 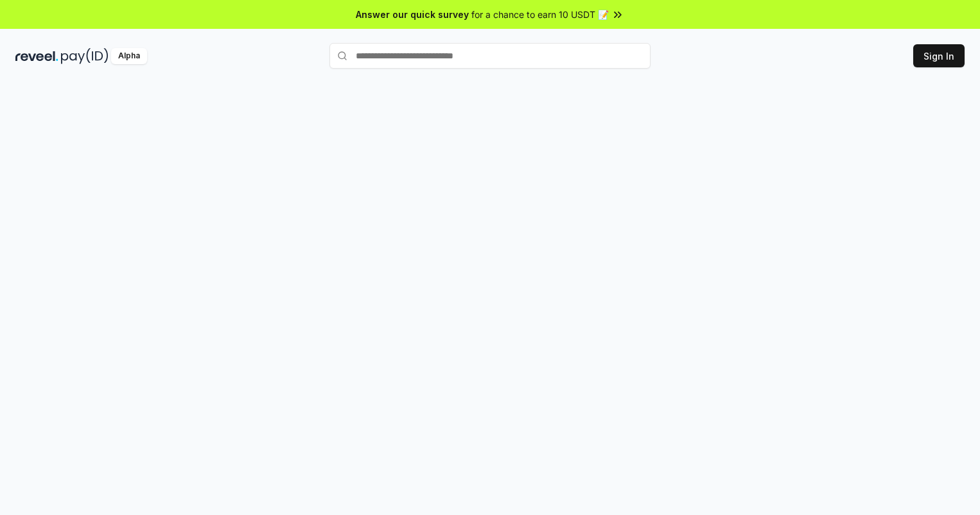 I want to click on img: reveel_dark, so click(x=37, y=56).